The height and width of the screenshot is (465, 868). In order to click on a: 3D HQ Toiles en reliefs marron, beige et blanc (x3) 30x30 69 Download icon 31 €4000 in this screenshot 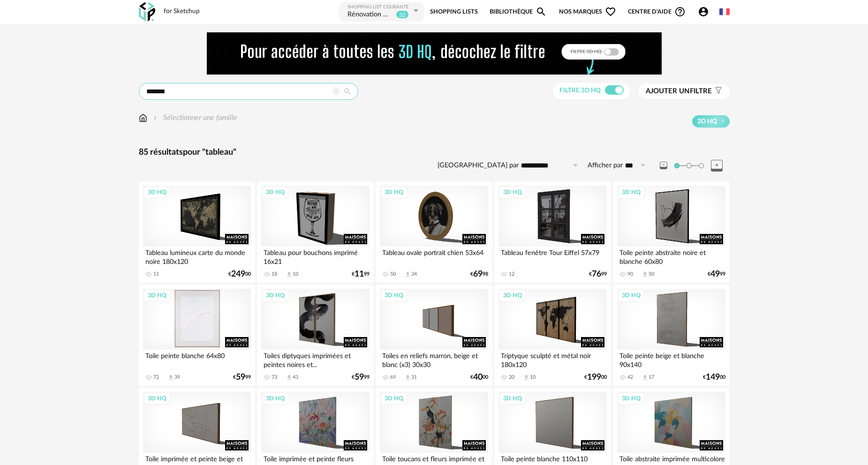, I will do `click(434, 336)`.